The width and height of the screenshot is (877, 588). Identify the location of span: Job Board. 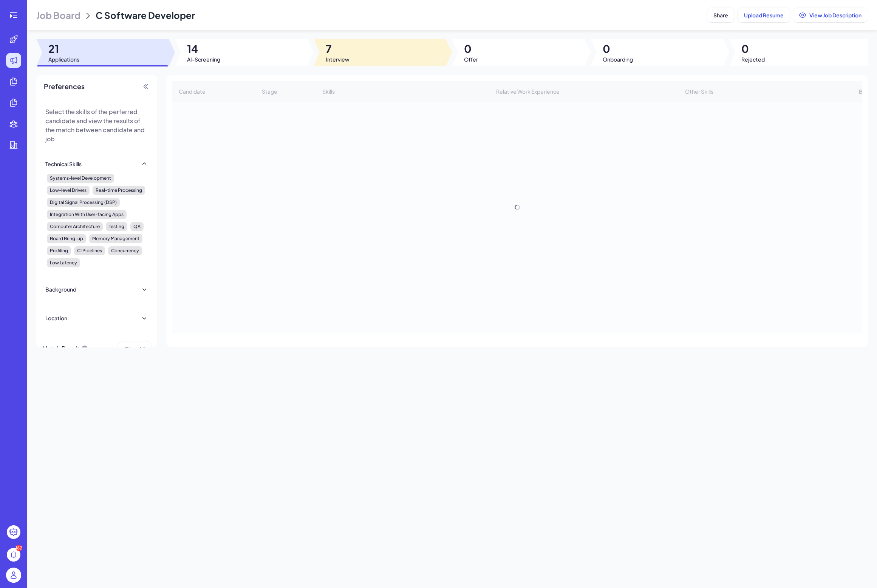
(58, 15).